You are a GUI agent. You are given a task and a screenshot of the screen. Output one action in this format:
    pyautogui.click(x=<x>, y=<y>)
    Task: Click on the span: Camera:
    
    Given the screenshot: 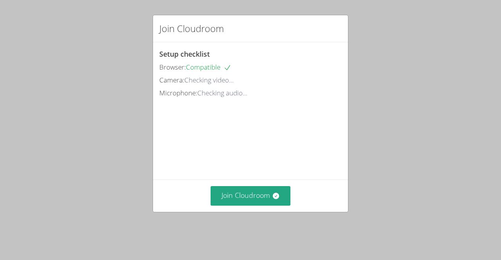 What is the action you would take?
    pyautogui.click(x=172, y=80)
    